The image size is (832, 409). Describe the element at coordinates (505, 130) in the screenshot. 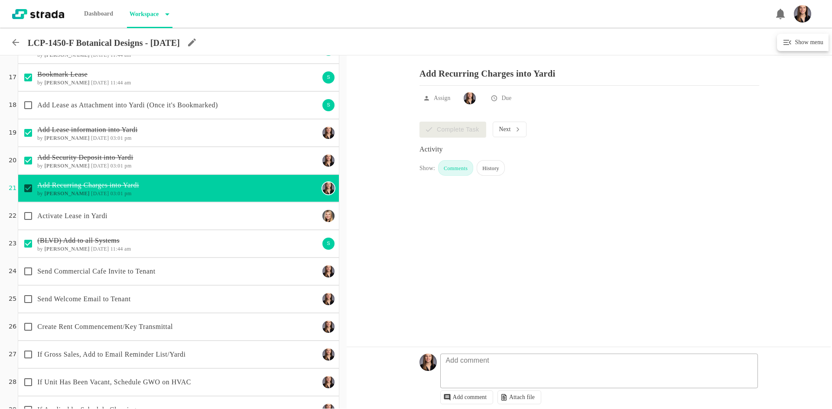

I see `p: Next` at that location.